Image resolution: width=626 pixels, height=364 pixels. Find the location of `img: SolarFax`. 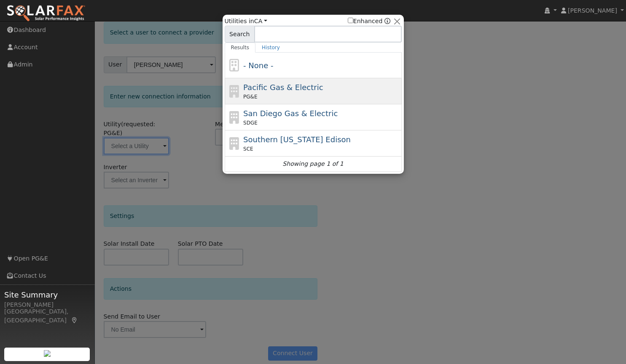

img: SolarFax is located at coordinates (46, 14).